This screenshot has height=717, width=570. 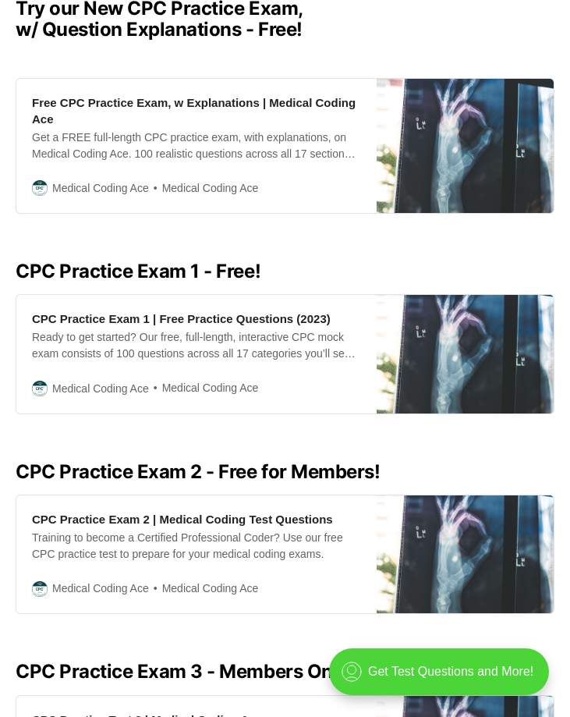 What do you see at coordinates (285, 472) in the screenshot?
I see `h2: CPC Practice Exam 2 - Free for Members!` at bounding box center [285, 472].